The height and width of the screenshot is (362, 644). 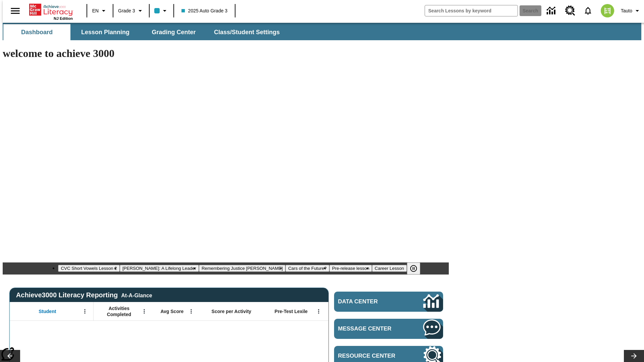 I want to click on span: 2025 Auto Grade 3, so click(x=205, y=10).